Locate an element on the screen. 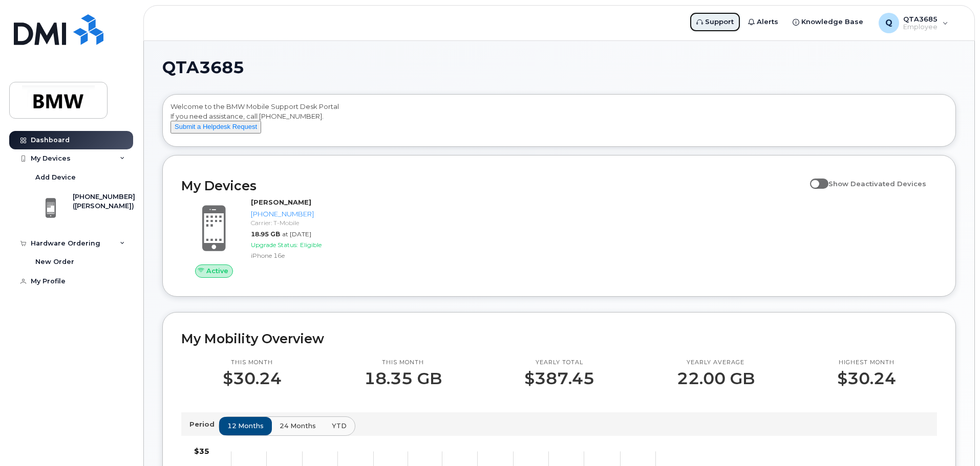 This screenshot has width=980, height=466. tspan: $35 is located at coordinates (202, 451).